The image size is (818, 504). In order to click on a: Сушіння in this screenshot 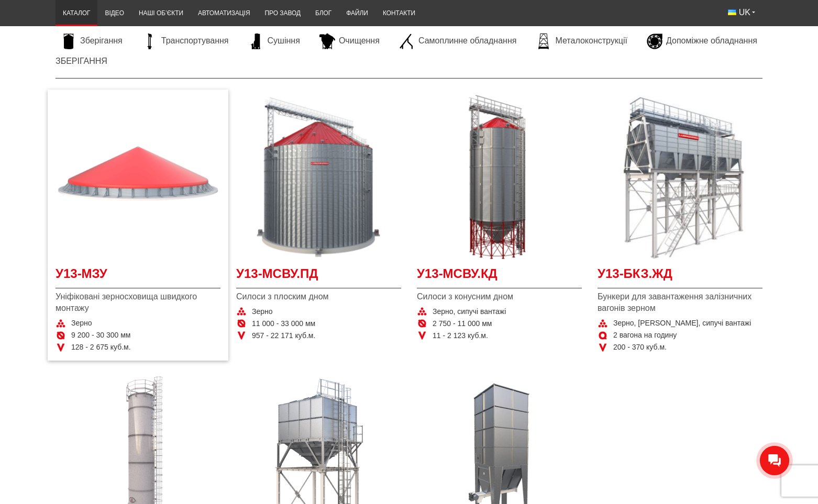, I will do `click(274, 41)`.